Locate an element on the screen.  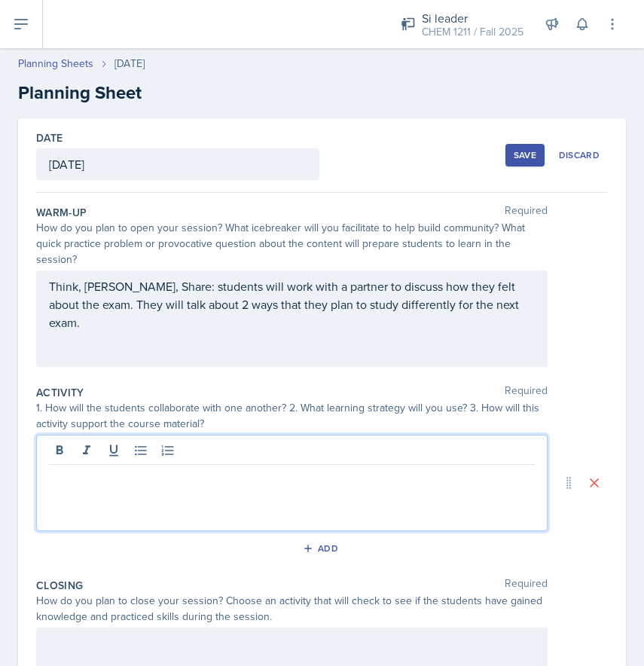
label: Closing is located at coordinates (60, 586).